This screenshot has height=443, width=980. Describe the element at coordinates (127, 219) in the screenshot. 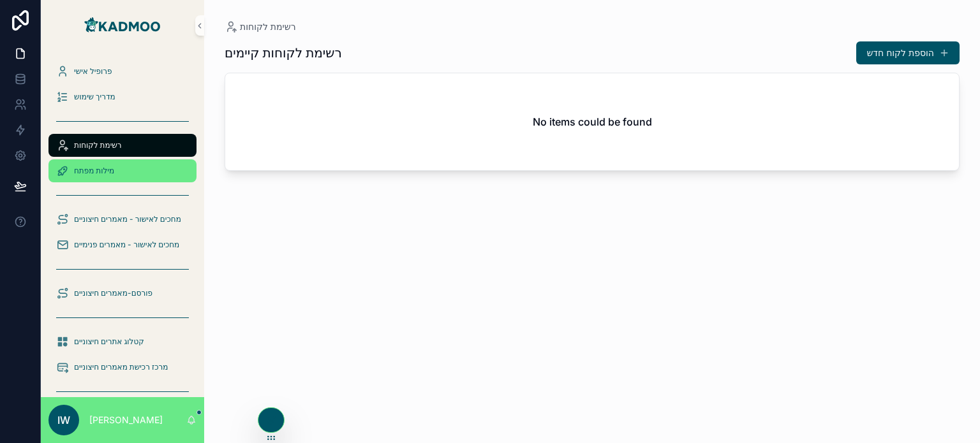

I see `span: מחכים לאישור - מאמרים חיצוניים` at that location.